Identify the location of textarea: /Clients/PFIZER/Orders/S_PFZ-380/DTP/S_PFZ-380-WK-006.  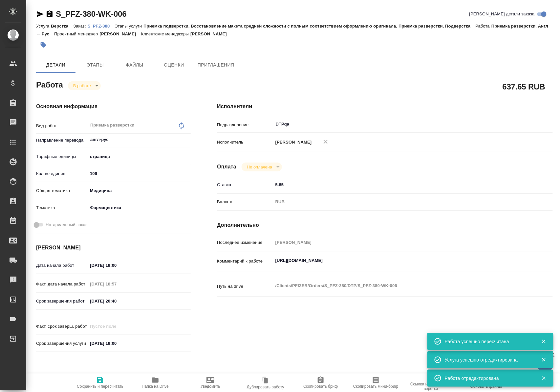
(399, 286).